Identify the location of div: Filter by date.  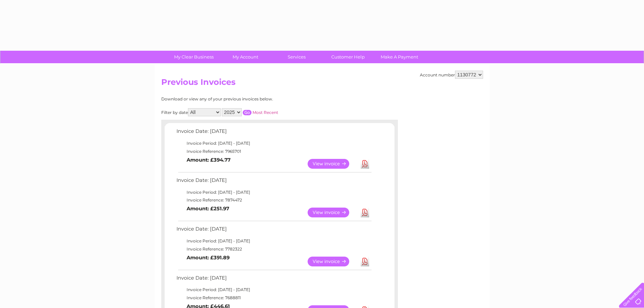
(250, 112).